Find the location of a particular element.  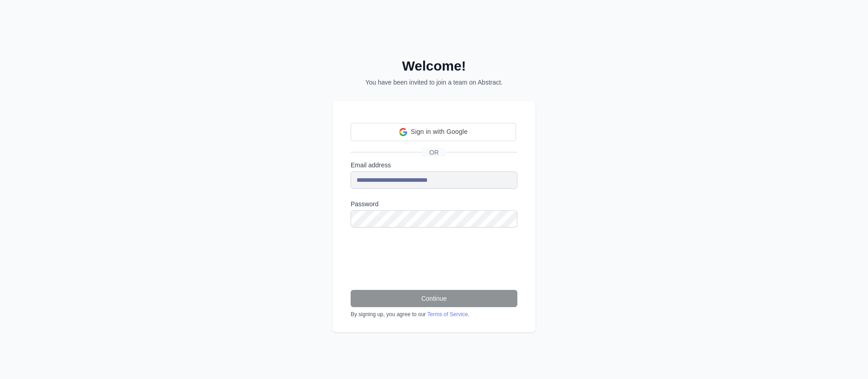

button: Continue is located at coordinates (434, 299).